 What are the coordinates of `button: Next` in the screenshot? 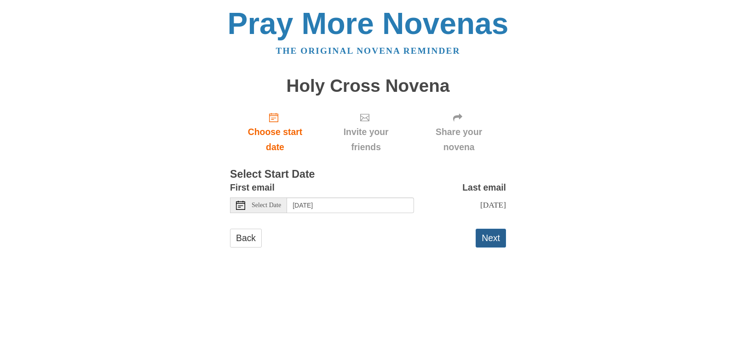 It's located at (491, 238).